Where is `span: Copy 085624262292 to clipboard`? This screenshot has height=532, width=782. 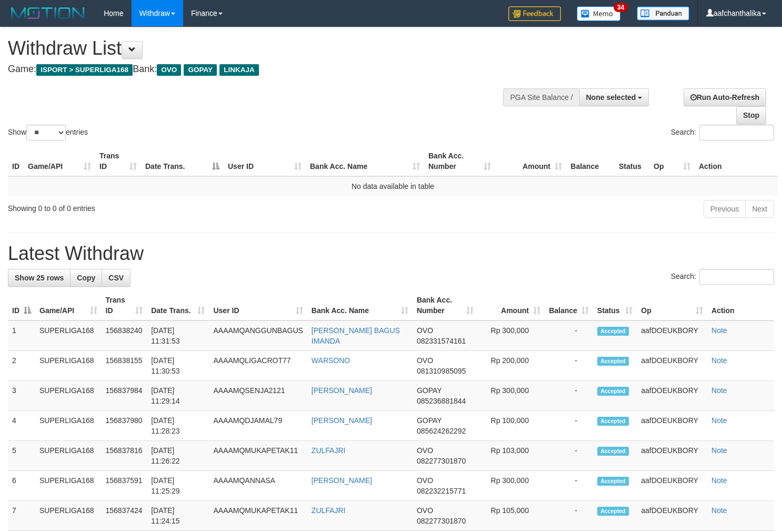
span: Copy 085624262292 to clipboard is located at coordinates (441, 431).